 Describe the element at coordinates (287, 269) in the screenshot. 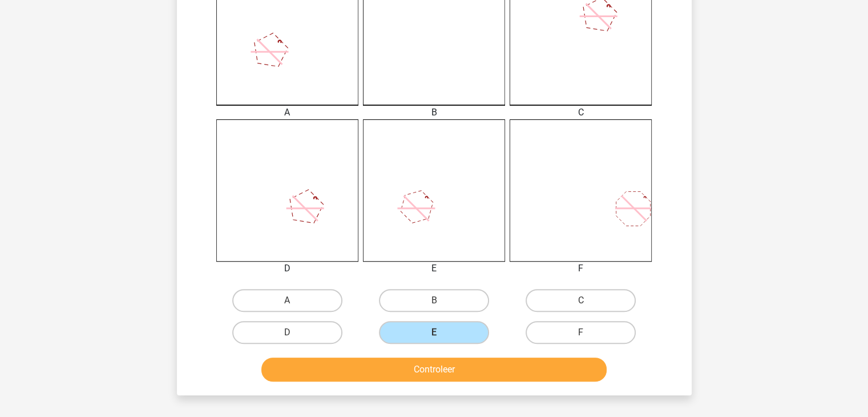

I see `div: D` at that location.